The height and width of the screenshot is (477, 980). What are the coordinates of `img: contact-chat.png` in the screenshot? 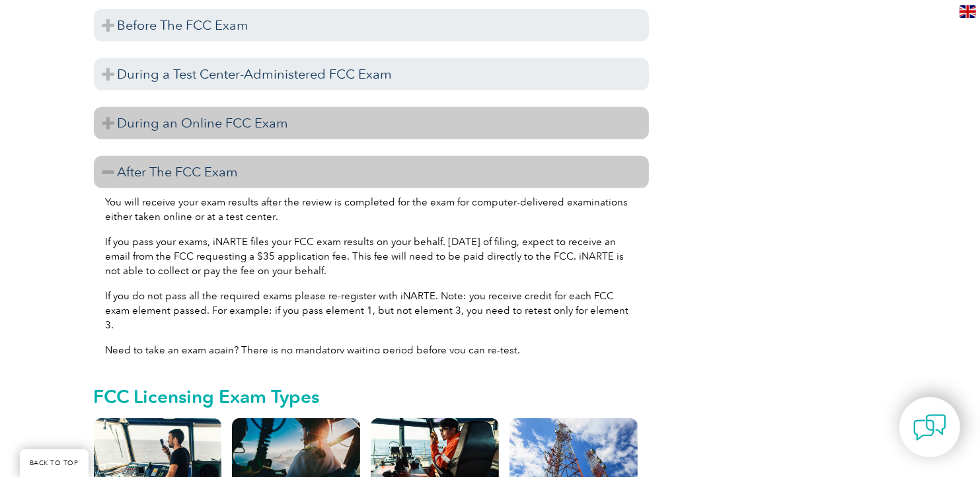 It's located at (930, 427).